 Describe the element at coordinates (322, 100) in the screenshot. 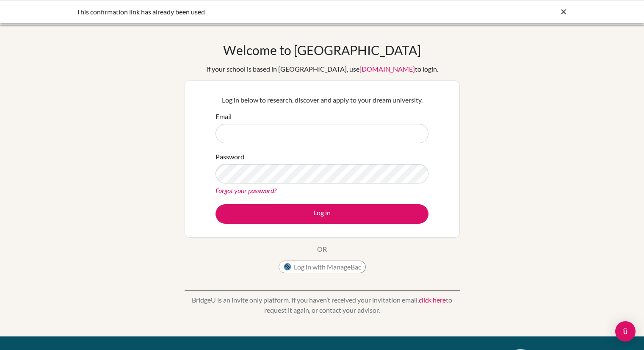

I see `p: Log in below to research, discover and apply to your dream university.` at that location.